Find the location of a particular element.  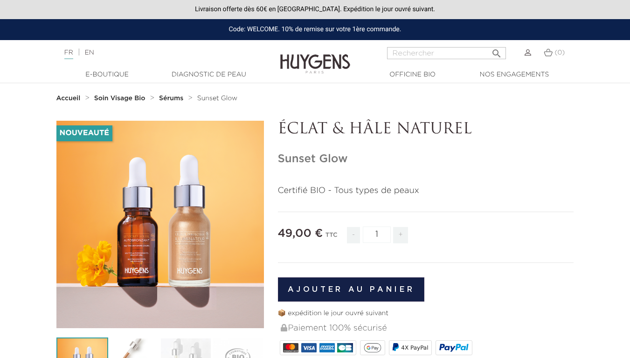

img: MASTERCARD is located at coordinates (290, 348).